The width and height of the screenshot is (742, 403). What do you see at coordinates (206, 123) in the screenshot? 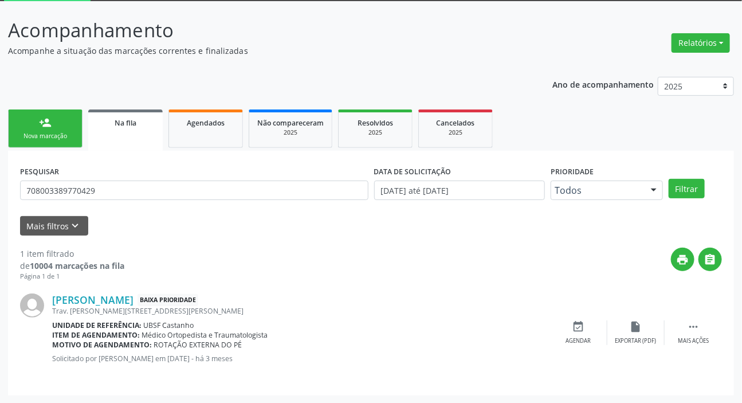
I see `span: Agendados` at bounding box center [206, 123].